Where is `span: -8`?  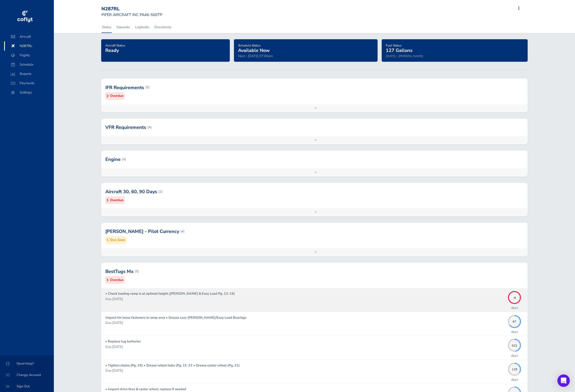
span: -8 is located at coordinates (514, 297).